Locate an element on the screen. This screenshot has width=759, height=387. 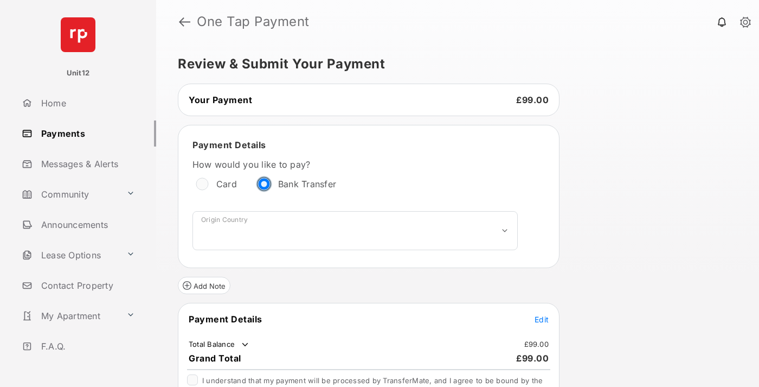
a: F.A.Q. is located at coordinates (87, 346).